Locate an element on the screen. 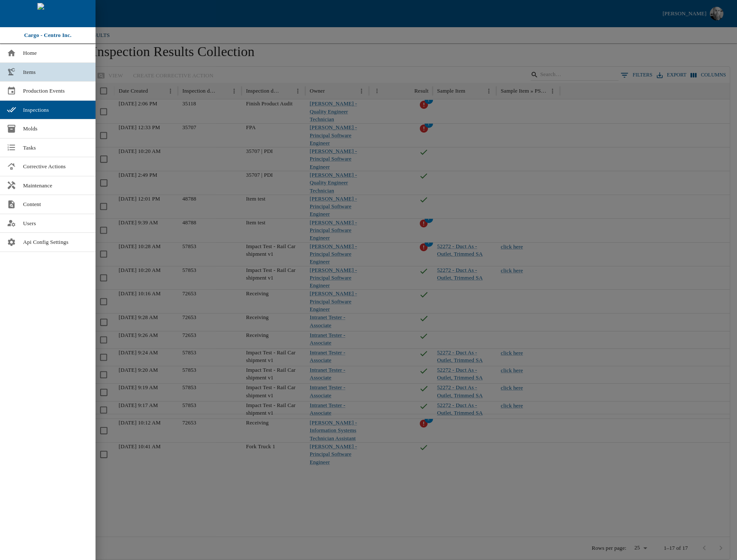  span: Content is located at coordinates (56, 205).